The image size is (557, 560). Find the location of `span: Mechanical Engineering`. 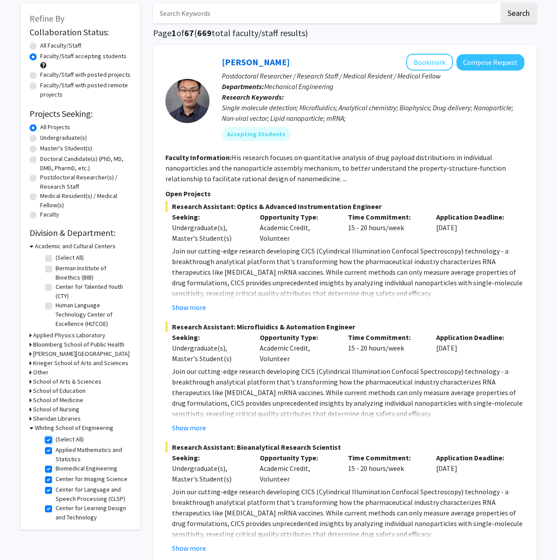

span: Mechanical Engineering is located at coordinates (299, 86).